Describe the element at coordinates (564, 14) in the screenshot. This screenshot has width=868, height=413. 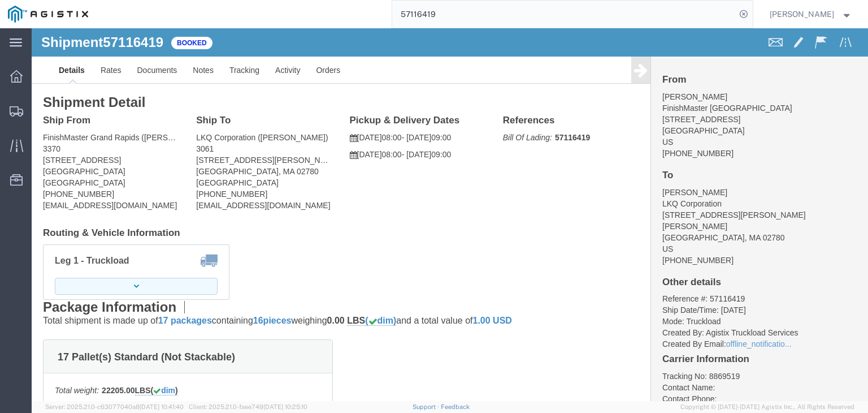
I see `input: Search for shipment number, reference number` at that location.